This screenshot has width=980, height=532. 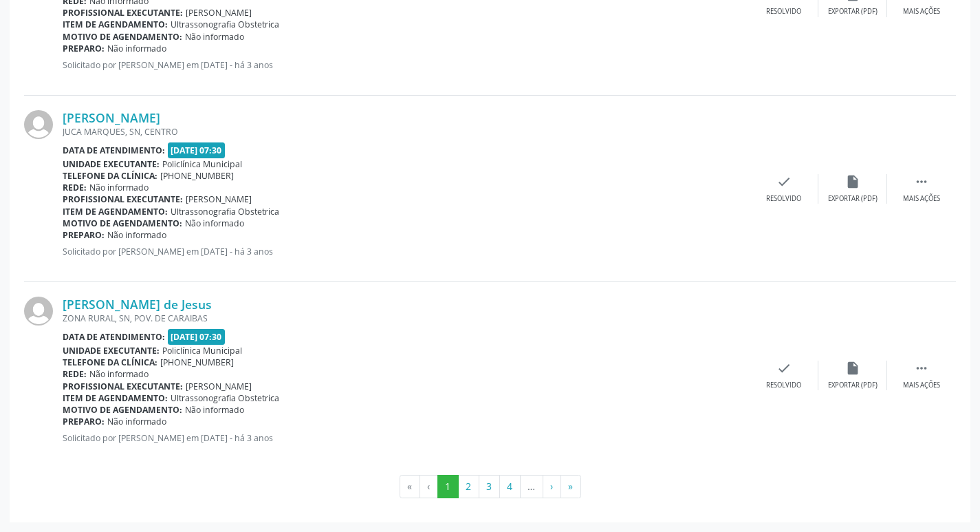 What do you see at coordinates (468, 486) in the screenshot?
I see `button: Go to page 2` at bounding box center [468, 486].